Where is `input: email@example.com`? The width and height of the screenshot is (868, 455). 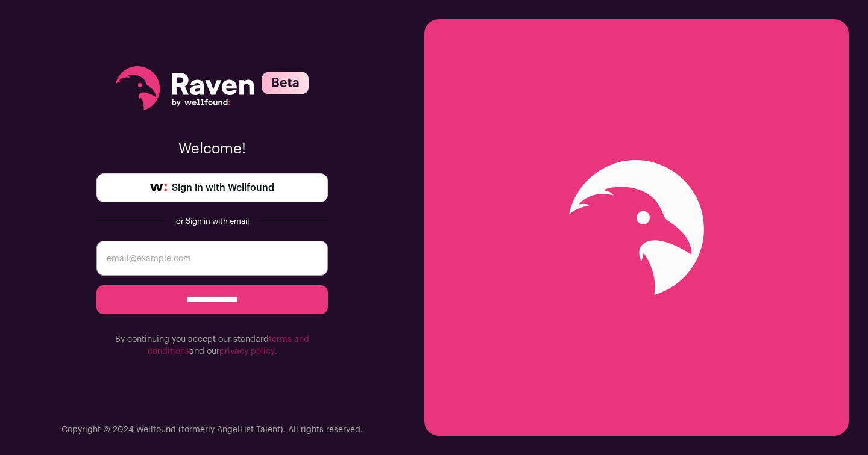
input: email@example.com is located at coordinates (212, 258).